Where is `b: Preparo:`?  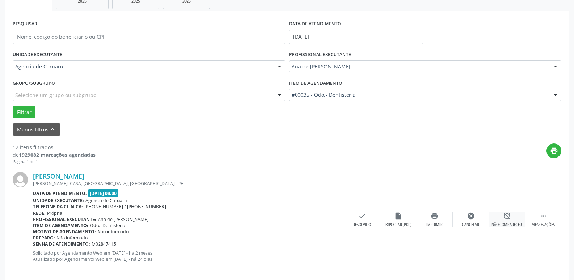 b: Preparo: is located at coordinates (44, 238).